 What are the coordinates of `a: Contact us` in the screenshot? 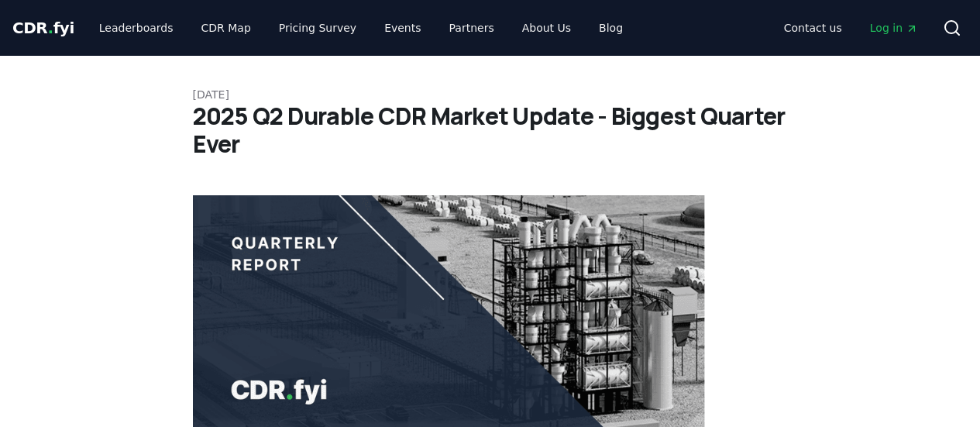 It's located at (813, 28).